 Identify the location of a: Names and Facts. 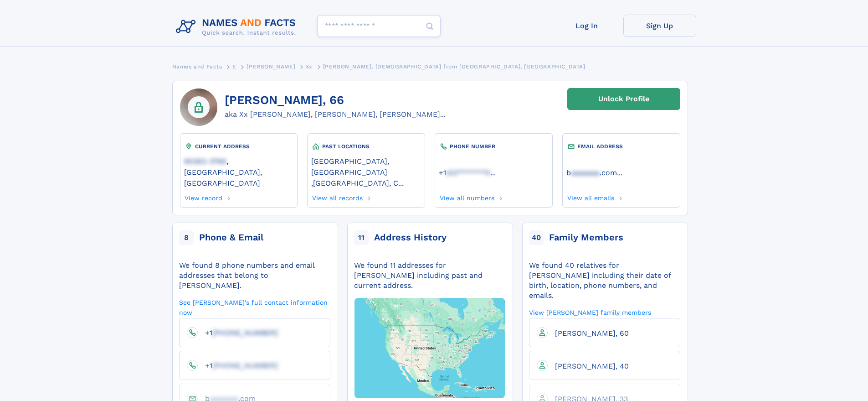
(198, 66).